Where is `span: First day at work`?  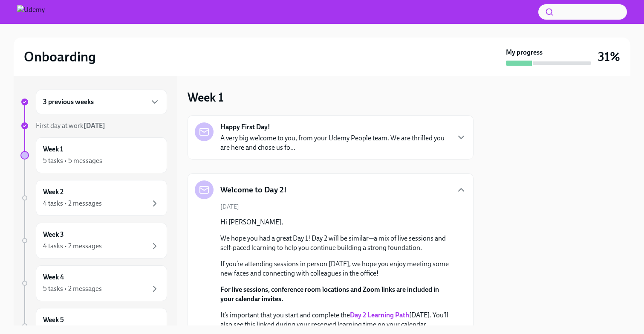 span: First day at work is located at coordinates (70, 125).